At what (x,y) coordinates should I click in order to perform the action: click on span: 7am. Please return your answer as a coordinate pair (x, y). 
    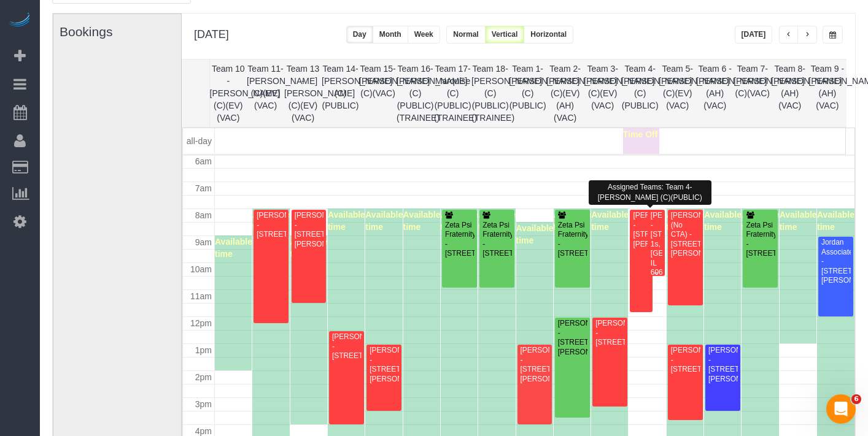
    Looking at the image, I should click on (203, 188).